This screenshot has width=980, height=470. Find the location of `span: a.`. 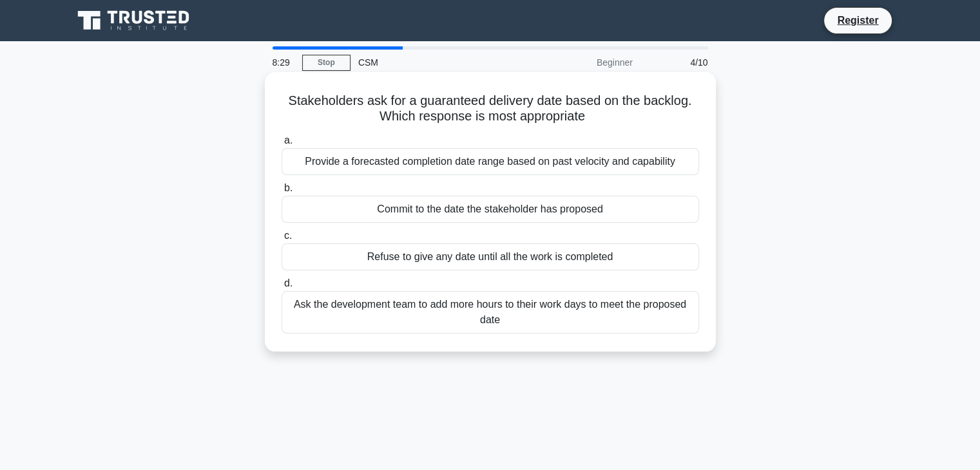

span: a. is located at coordinates (288, 139).